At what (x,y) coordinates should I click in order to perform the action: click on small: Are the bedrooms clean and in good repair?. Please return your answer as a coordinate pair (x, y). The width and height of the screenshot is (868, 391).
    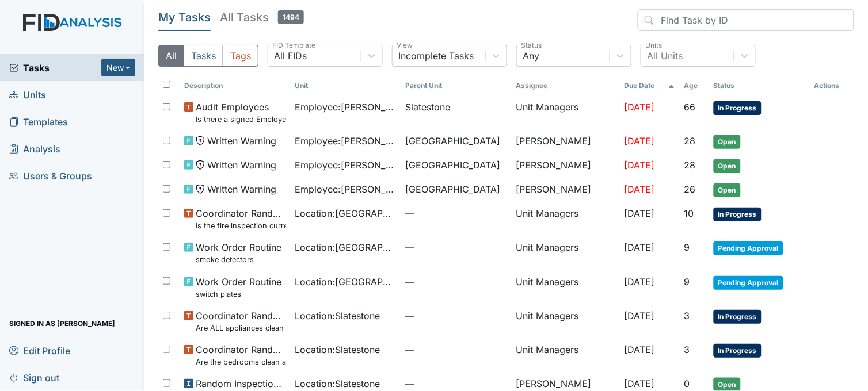
    Looking at the image, I should click on (241, 362).